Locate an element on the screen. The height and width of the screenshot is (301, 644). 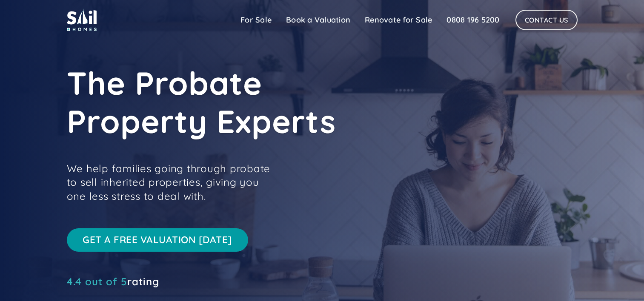
span: 4.4 out of 5 is located at coordinates (97, 282).